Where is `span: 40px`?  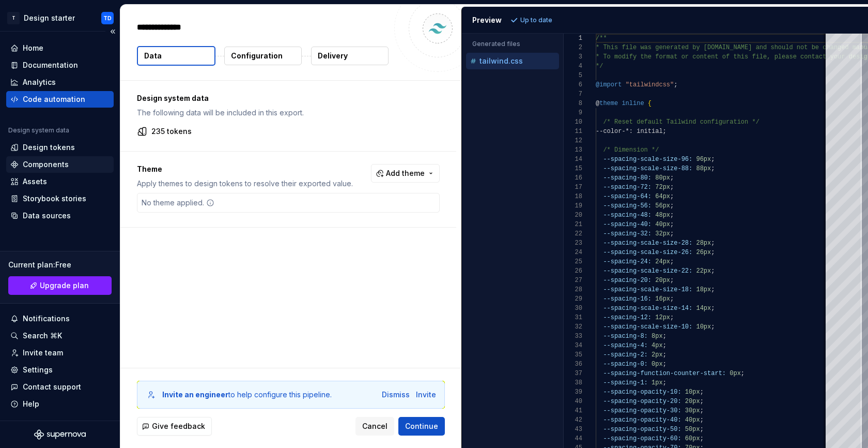
span: 40px is located at coordinates (662, 224).